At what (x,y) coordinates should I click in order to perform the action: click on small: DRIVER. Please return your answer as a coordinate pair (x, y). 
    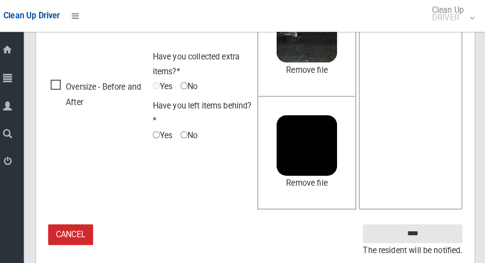
    Looking at the image, I should click on (447, 17).